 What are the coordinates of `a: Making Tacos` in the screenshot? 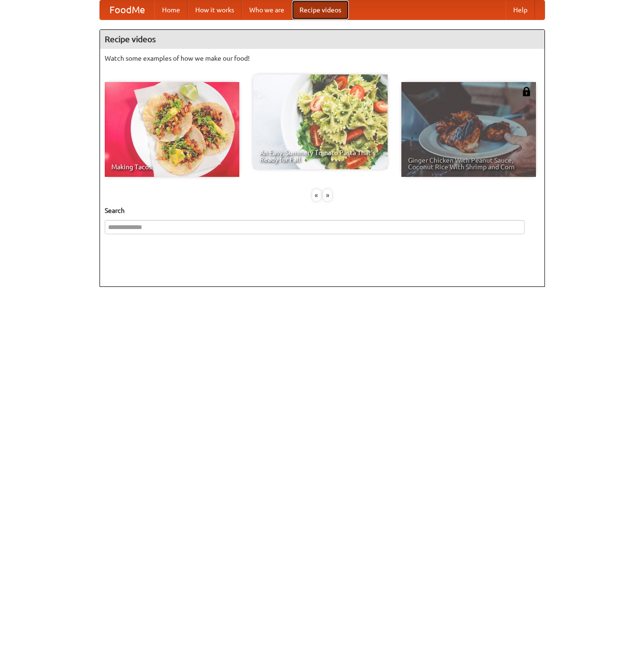 It's located at (172, 129).